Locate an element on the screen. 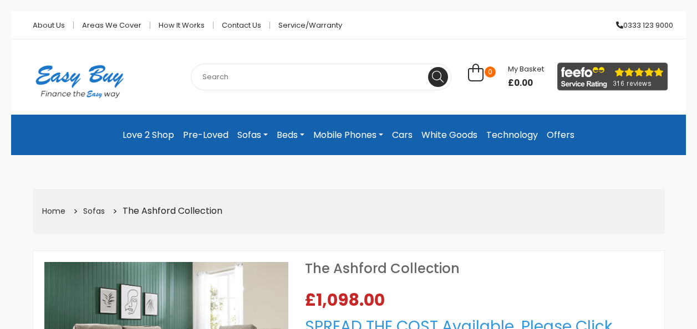  span: 0 is located at coordinates (490, 72).